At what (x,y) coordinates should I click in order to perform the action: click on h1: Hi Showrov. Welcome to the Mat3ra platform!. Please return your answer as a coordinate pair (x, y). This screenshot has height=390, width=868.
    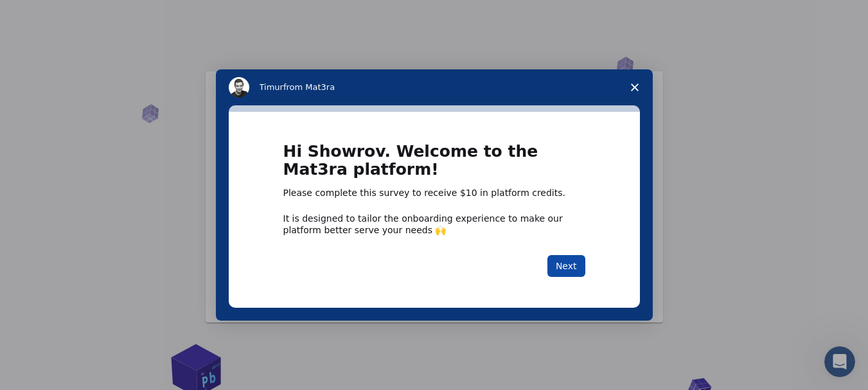
    Looking at the image, I should click on (434, 164).